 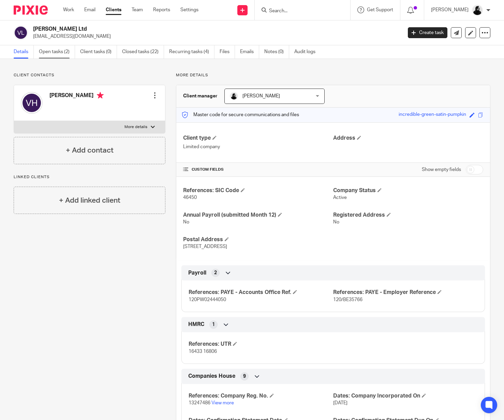 What do you see at coordinates (427, 33) in the screenshot?
I see `a: Create task` at bounding box center [427, 33].